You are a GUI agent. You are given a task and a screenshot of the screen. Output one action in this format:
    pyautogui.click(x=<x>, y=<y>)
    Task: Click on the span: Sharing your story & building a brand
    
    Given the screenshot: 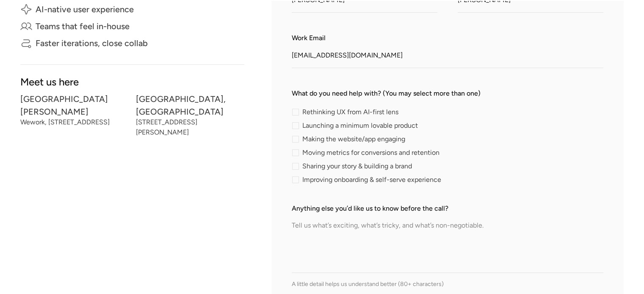 What is the action you would take?
    pyautogui.click(x=357, y=166)
    